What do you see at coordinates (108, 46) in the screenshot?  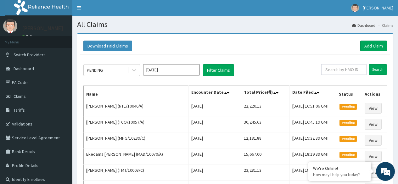 I see `button: Download Paid Claims` at bounding box center [108, 46].